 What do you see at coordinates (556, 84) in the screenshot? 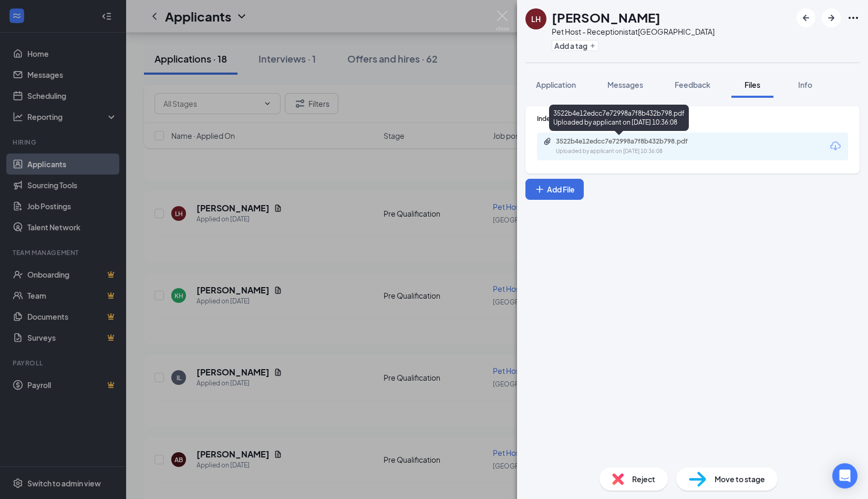
I see `span: Application` at bounding box center [556, 84].